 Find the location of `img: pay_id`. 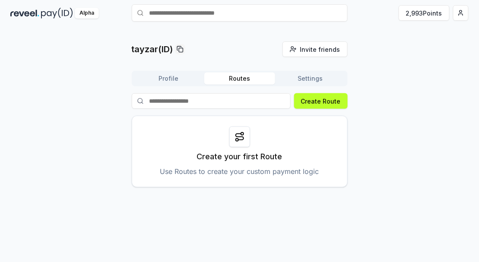

img: pay_id is located at coordinates (57, 13).